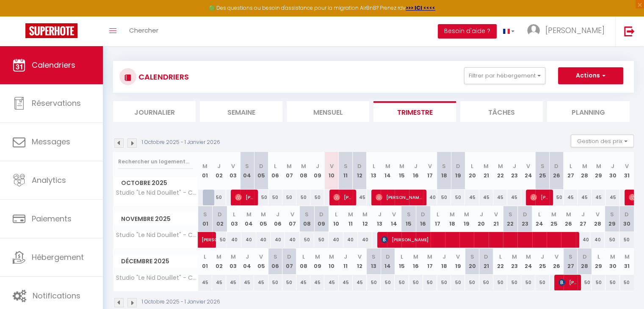  I want to click on th: 28, so click(585, 261).